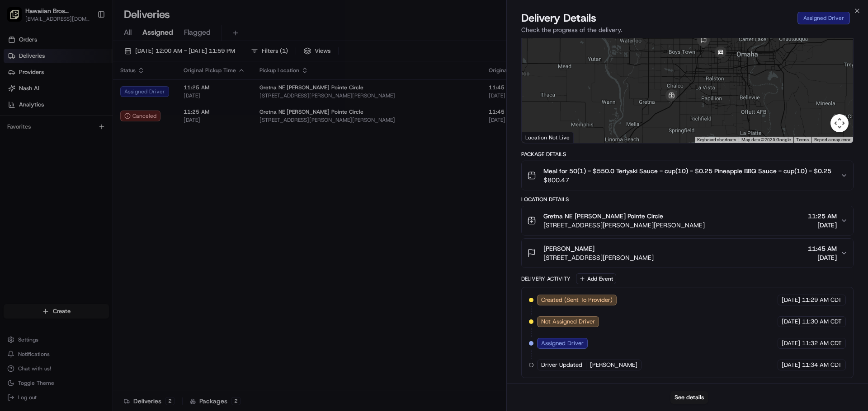 The image size is (868, 411). I want to click on a: Open this area in Google Maps (opens a new window), so click(539, 137).